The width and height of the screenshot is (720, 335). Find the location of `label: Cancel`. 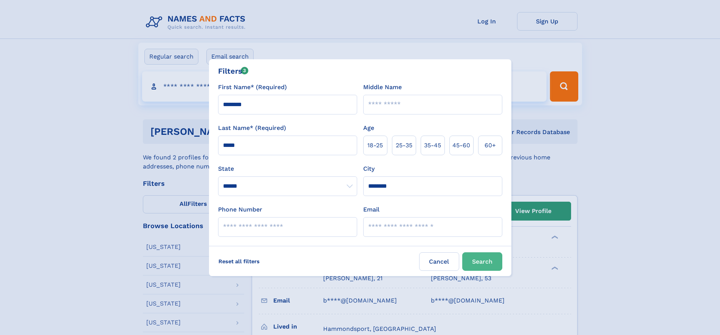

label: Cancel is located at coordinates (439, 261).